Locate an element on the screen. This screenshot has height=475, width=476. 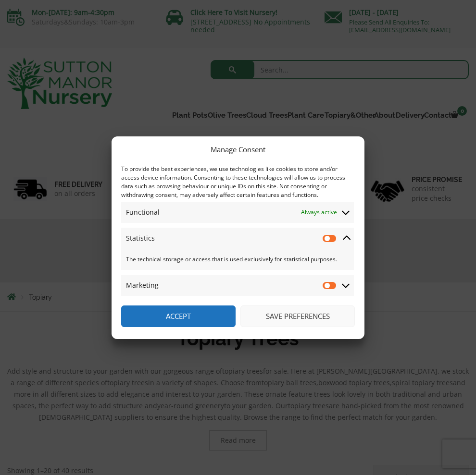
span: Marketing is located at coordinates (142, 285).